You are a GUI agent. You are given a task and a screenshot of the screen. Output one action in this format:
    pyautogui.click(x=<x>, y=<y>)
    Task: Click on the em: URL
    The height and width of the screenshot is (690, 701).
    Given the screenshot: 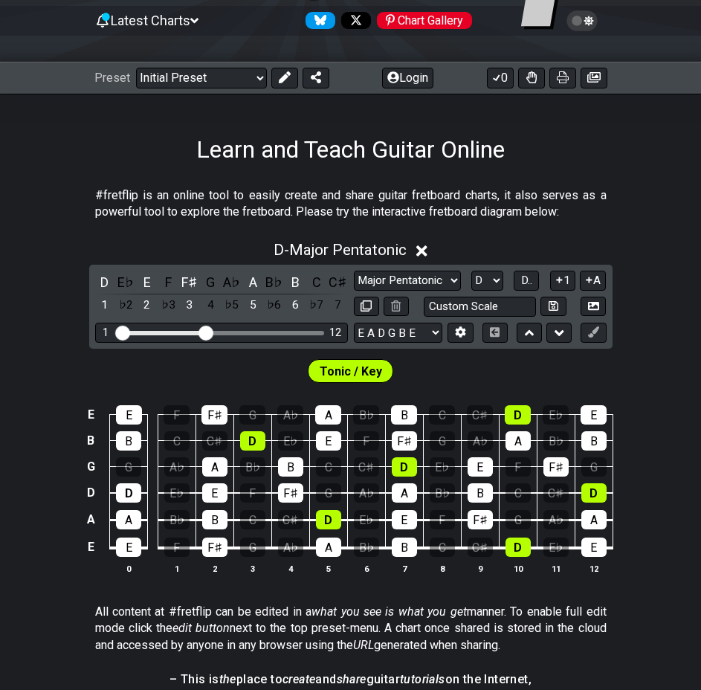 What is the action you would take?
    pyautogui.click(x=364, y=645)
    